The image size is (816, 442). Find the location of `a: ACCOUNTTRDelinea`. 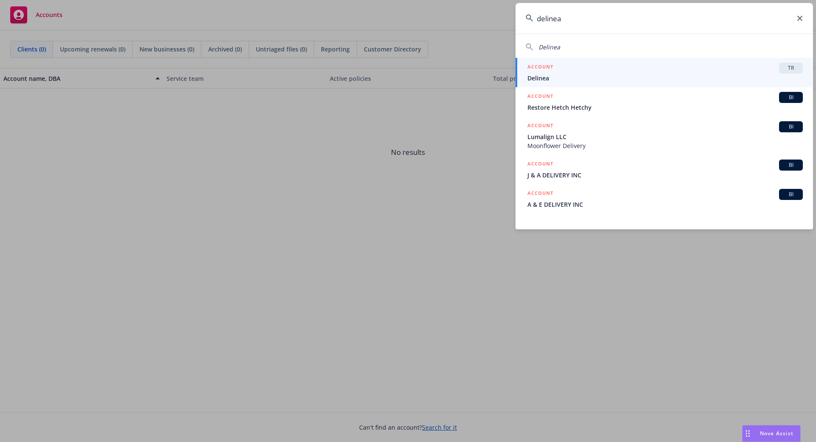

a: ACCOUNTTRDelinea is located at coordinates (664, 72).